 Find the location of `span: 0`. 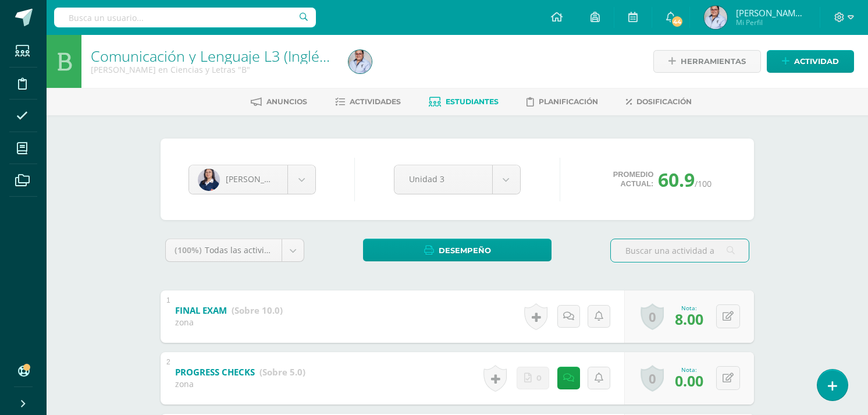

span: 0 is located at coordinates (539, 378).